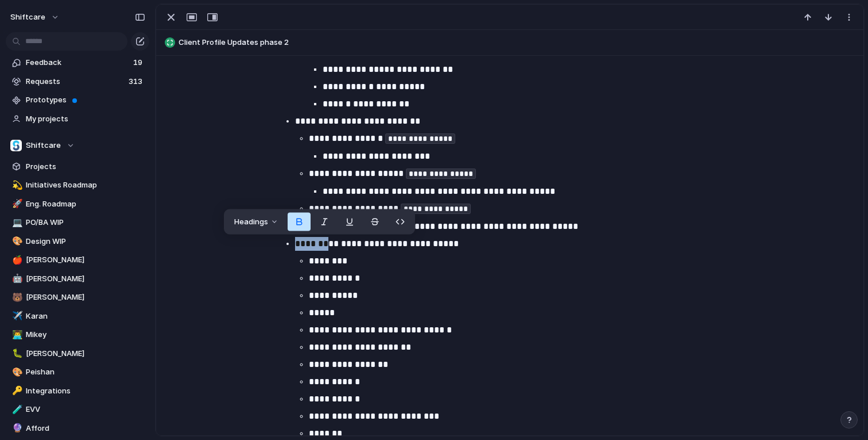 The height and width of the screenshot is (440, 868). What do you see at coordinates (77, 372) in the screenshot?
I see `a: 🎨Peishan` at bounding box center [77, 372].